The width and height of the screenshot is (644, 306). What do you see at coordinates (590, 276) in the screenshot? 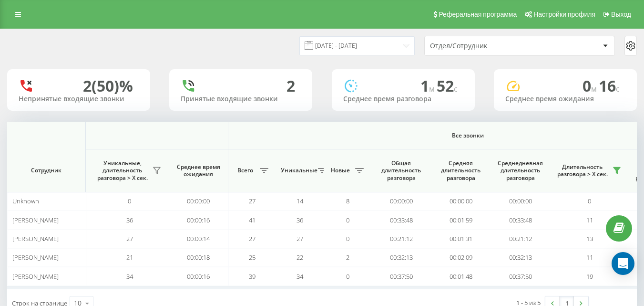
I see `span: 19` at bounding box center [590, 276].